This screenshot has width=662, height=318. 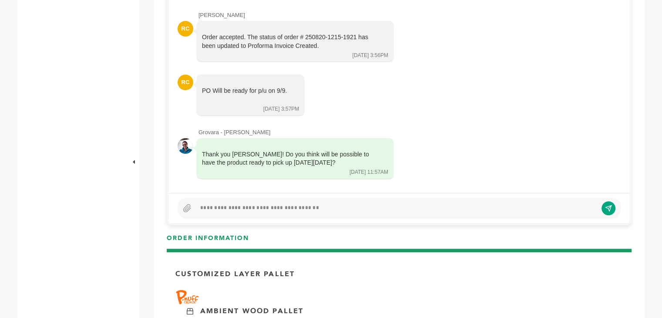 I want to click on img: Brand Name, so click(x=188, y=297).